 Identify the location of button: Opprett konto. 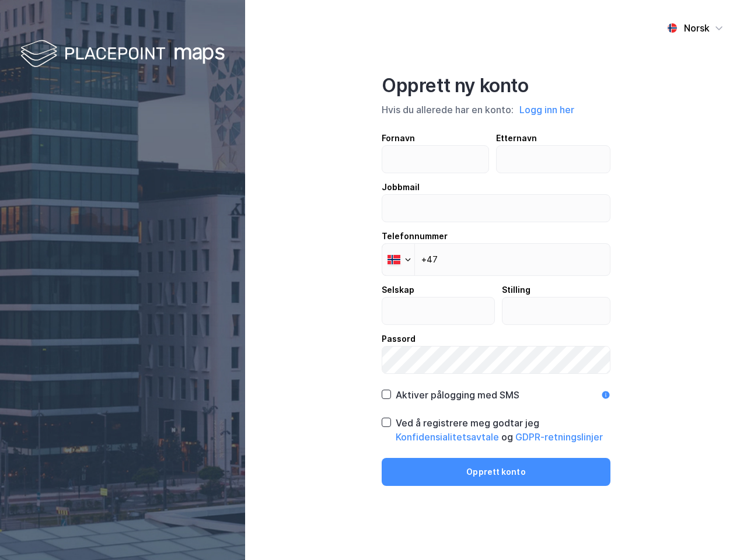
(496, 472).